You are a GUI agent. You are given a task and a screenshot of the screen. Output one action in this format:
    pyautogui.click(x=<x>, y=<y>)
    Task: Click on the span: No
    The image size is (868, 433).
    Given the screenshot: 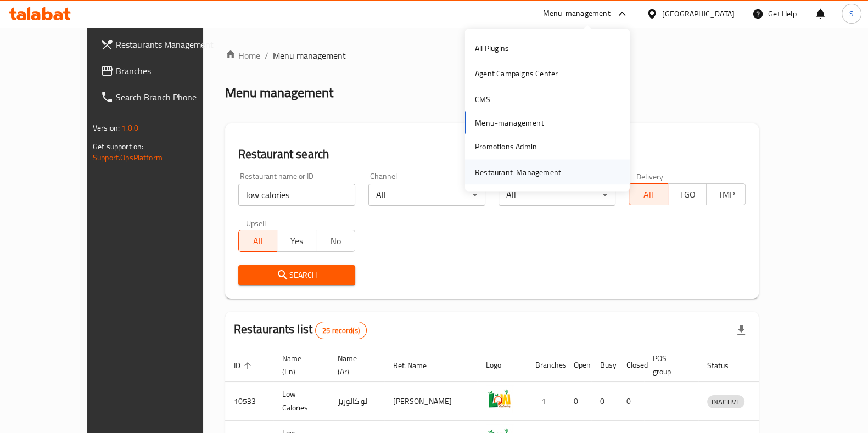 What is the action you would take?
    pyautogui.click(x=336, y=241)
    